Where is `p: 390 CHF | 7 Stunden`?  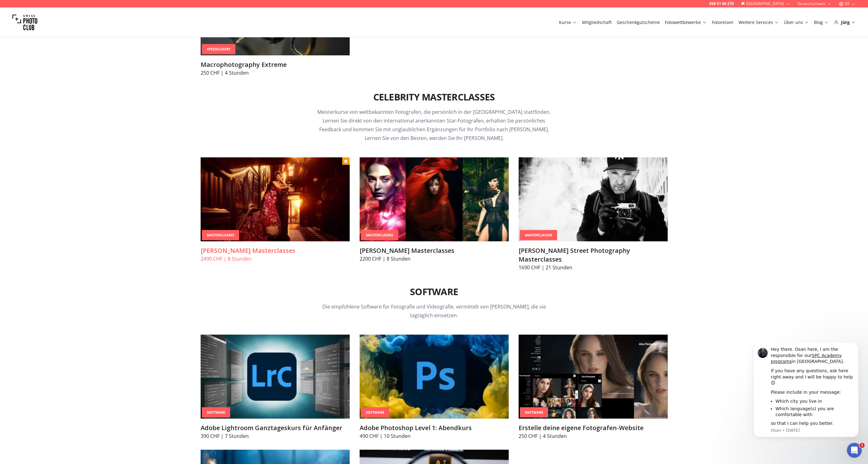 p: 390 CHF | 7 Stunden is located at coordinates (275, 436).